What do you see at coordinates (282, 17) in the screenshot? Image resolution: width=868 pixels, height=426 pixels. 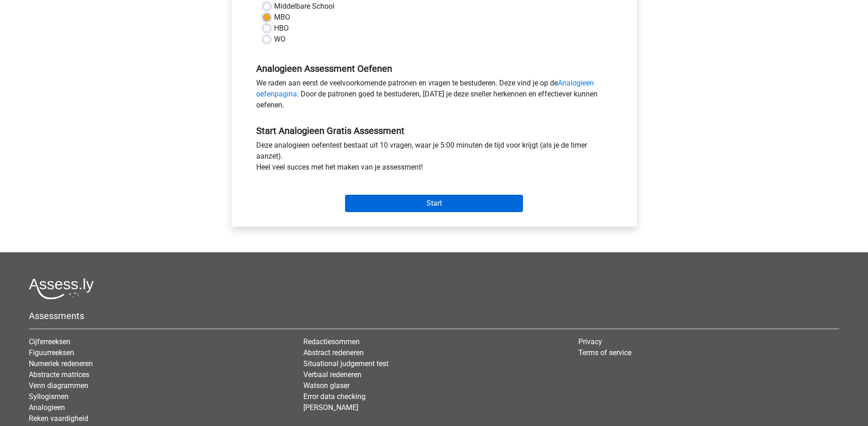 I see `label: MBO` at bounding box center [282, 17].